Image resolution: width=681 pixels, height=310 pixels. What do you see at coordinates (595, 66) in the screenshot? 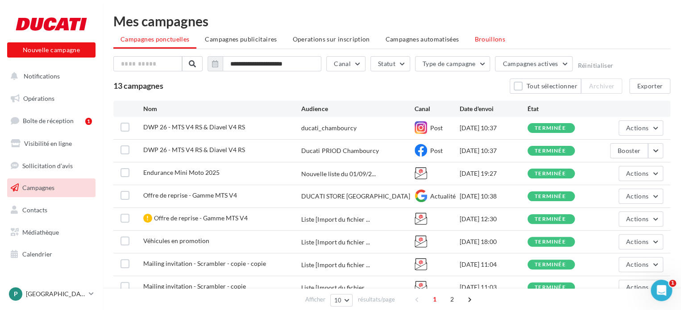
I see `button: Réinitialiser` at bounding box center [595, 66].